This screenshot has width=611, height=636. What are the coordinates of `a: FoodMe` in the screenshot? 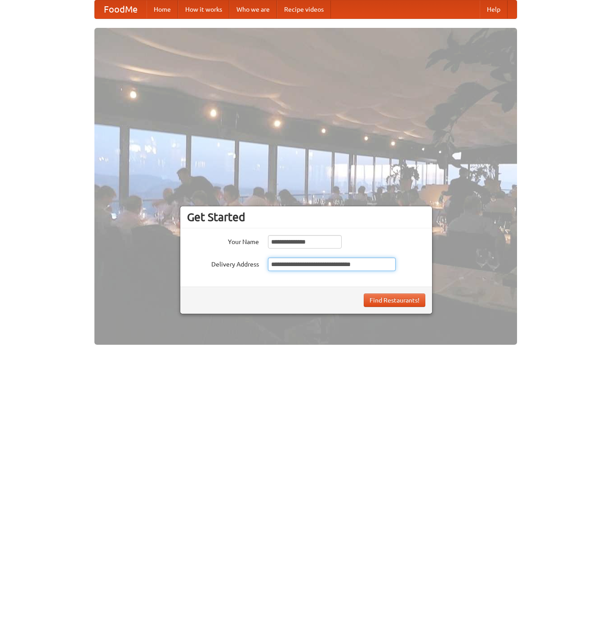 It's located at (121, 9).